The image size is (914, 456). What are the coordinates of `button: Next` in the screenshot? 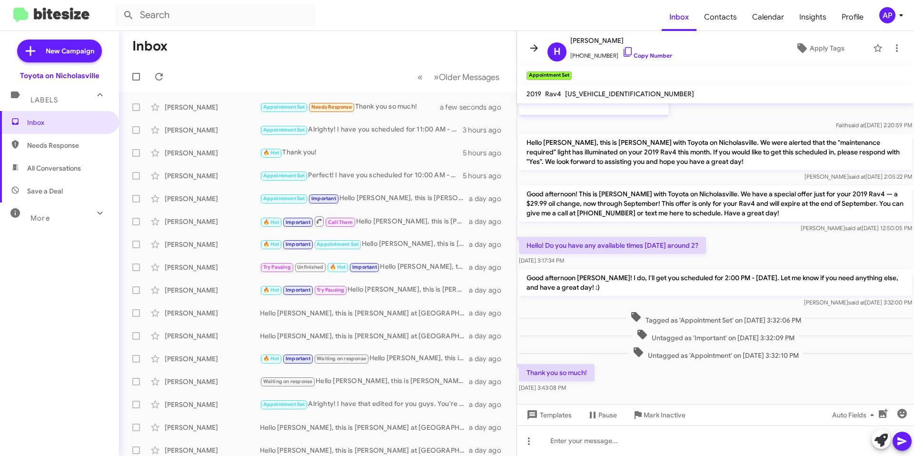 It's located at (467, 77).